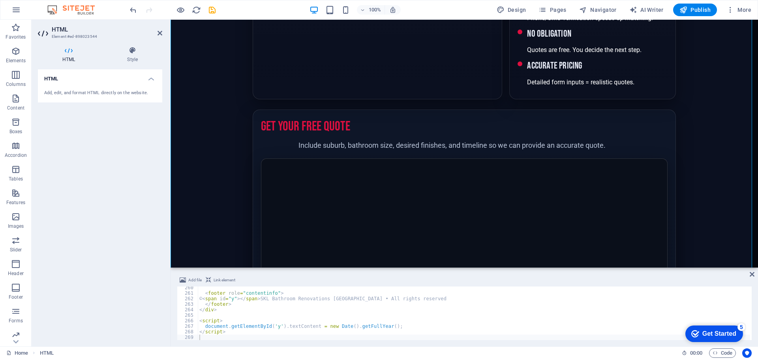 This screenshot has width=758, height=359. Describe the element at coordinates (188, 305) in the screenshot. I see `div: 263` at that location.